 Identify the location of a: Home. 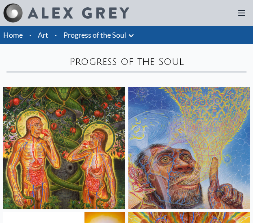
(13, 35).